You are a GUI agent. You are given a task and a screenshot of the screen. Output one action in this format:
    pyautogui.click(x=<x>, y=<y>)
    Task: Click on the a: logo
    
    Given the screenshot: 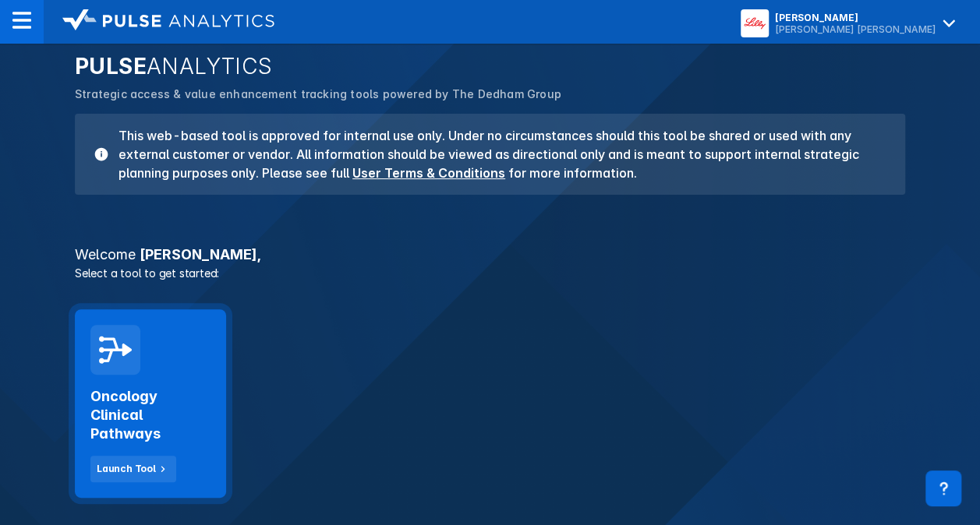 What is the action you would take?
    pyautogui.click(x=159, y=22)
    